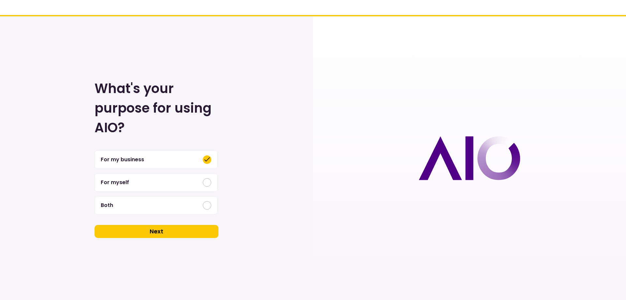  What do you see at coordinates (470, 158) in the screenshot?
I see `img: AIO logo` at bounding box center [470, 158].